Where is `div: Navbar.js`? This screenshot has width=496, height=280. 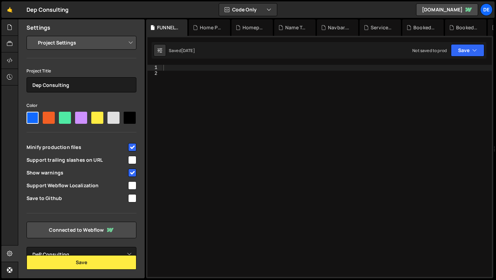 div: Navbar.js is located at coordinates (339, 28).